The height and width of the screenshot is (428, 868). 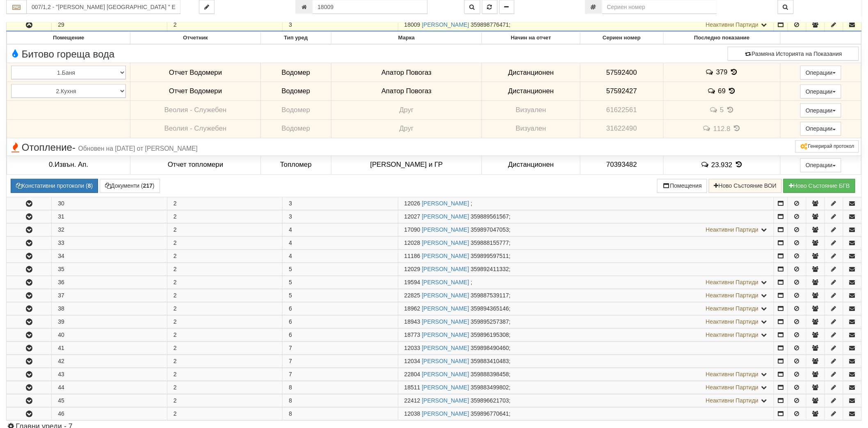 What do you see at coordinates (296, 165) in the screenshot?
I see `td: Топломер` at bounding box center [296, 165].